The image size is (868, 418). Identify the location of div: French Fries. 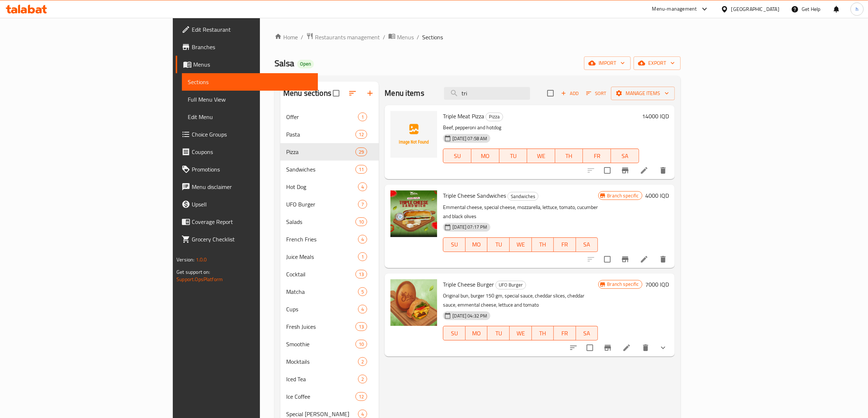
(322, 240).